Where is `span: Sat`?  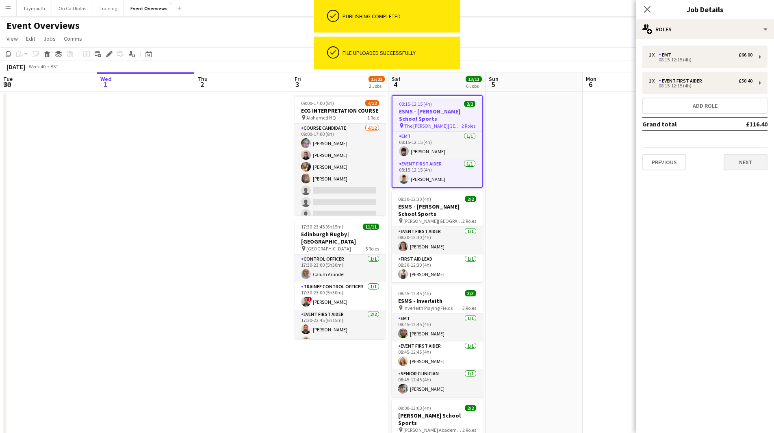 span: Sat is located at coordinates (396, 79).